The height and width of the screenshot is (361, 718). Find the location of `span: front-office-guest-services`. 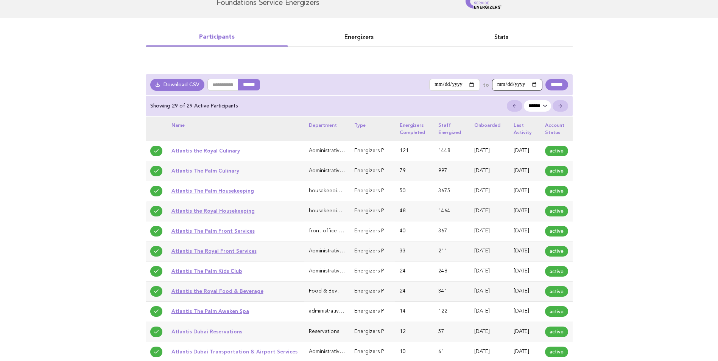

span: front-office-guest-services is located at coordinates (341, 231).